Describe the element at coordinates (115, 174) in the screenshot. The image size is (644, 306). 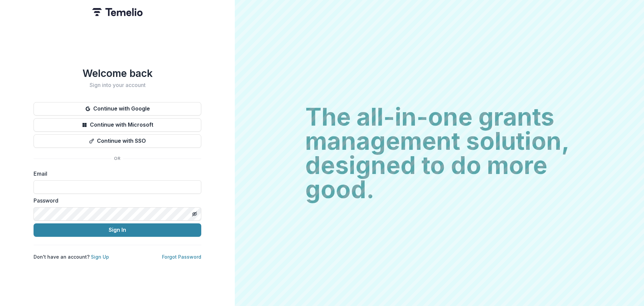
I see `label: Email` at that location.